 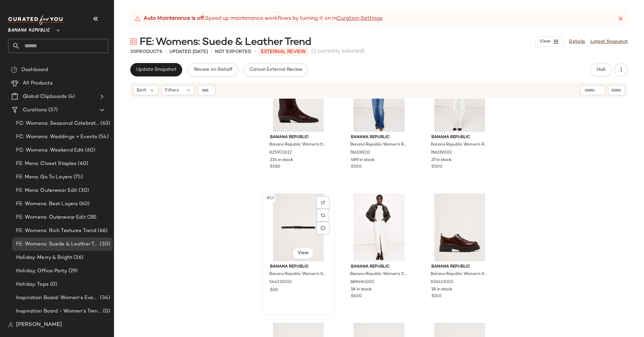 I want to click on a: Latest Snapshot, so click(x=609, y=42).